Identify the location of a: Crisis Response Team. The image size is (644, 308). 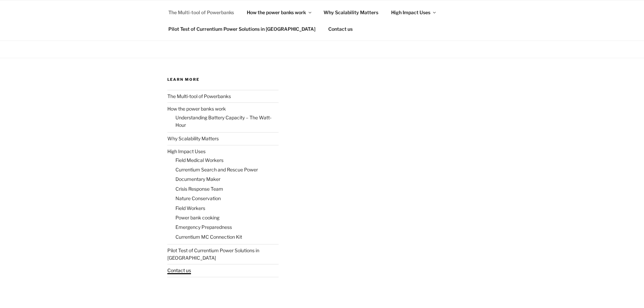
(199, 189).